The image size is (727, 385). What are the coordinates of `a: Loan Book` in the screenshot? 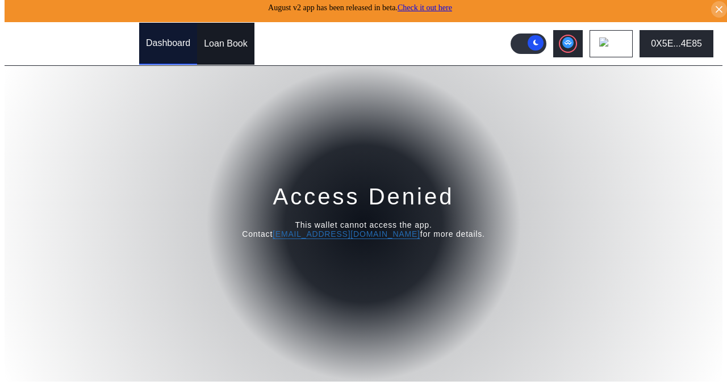 It's located at (226, 44).